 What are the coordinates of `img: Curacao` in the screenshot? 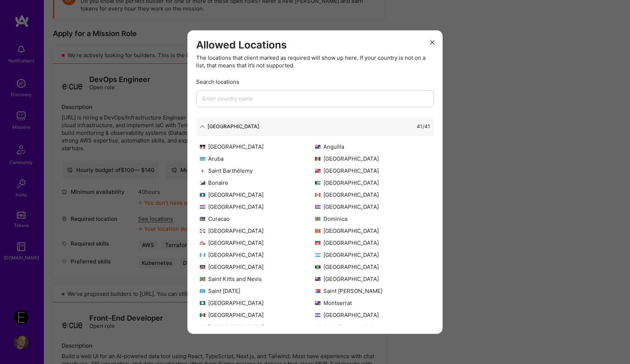 It's located at (202, 218).